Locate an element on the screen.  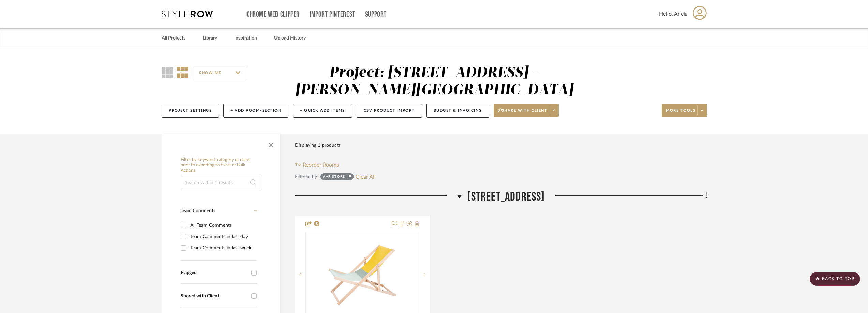
div: Displaying 1 products is located at coordinates (318, 146).